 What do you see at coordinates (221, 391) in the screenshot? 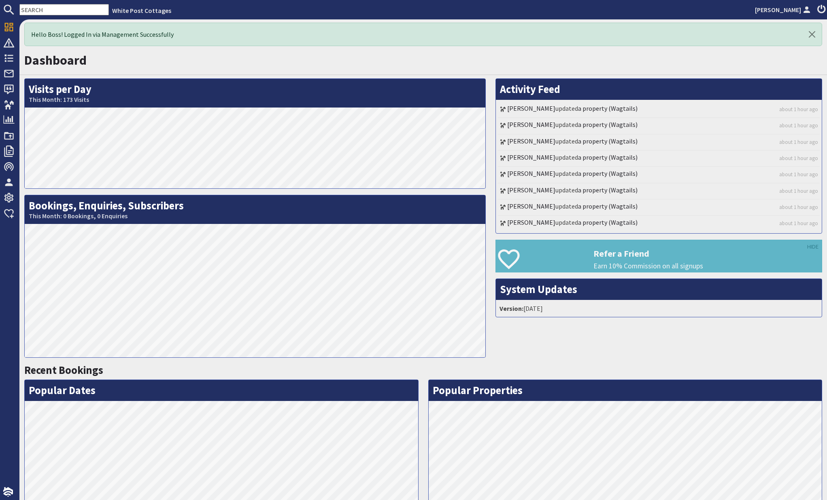
I see `h2: Popular Dates` at bounding box center [221, 391].